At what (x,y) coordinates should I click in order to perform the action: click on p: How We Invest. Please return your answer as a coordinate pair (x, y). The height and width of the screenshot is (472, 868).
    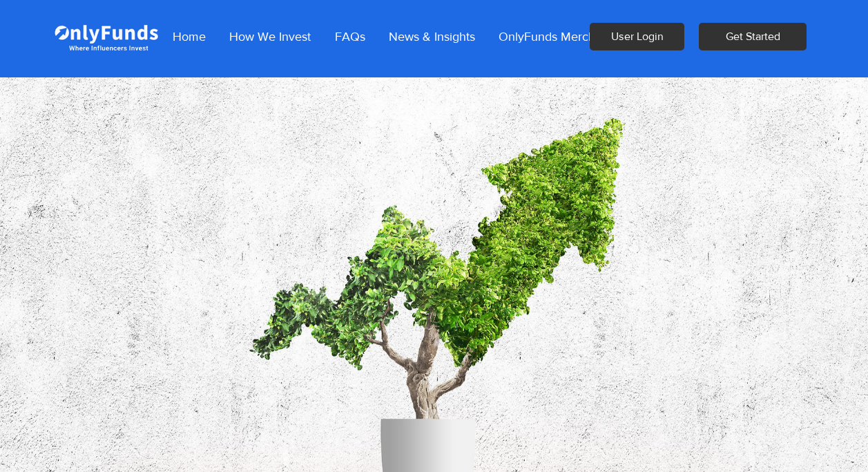
    Looking at the image, I should click on (270, 36).